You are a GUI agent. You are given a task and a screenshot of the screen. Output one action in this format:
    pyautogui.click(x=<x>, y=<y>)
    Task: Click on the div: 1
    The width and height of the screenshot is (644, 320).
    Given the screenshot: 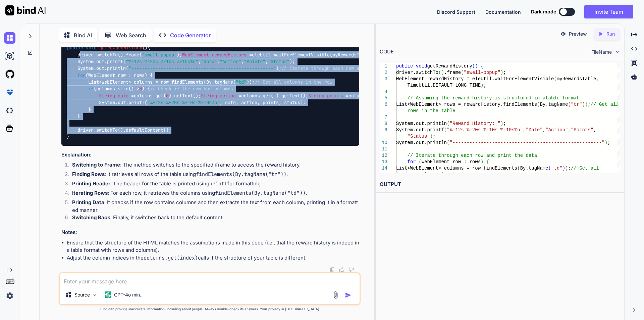 What is the action you would take?
    pyautogui.click(x=383, y=66)
    